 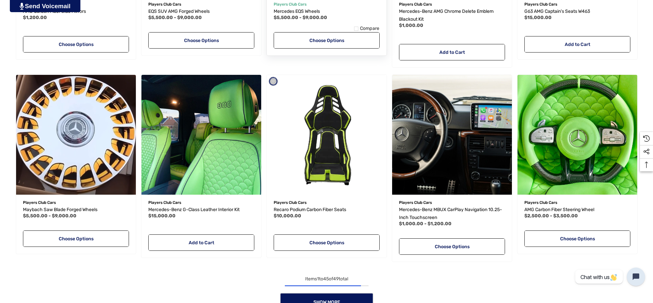 I want to click on span: Recaro Podium Carbon Fiber Seats, so click(x=310, y=209).